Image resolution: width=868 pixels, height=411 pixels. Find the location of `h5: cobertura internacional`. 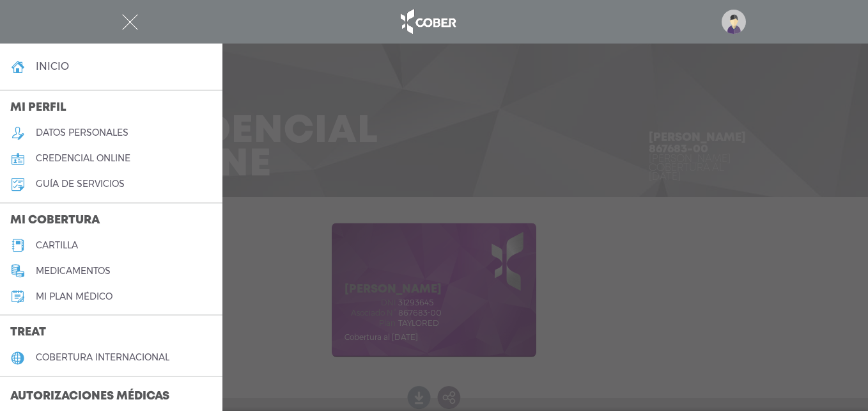

h5: cobertura internacional is located at coordinates (102, 356).